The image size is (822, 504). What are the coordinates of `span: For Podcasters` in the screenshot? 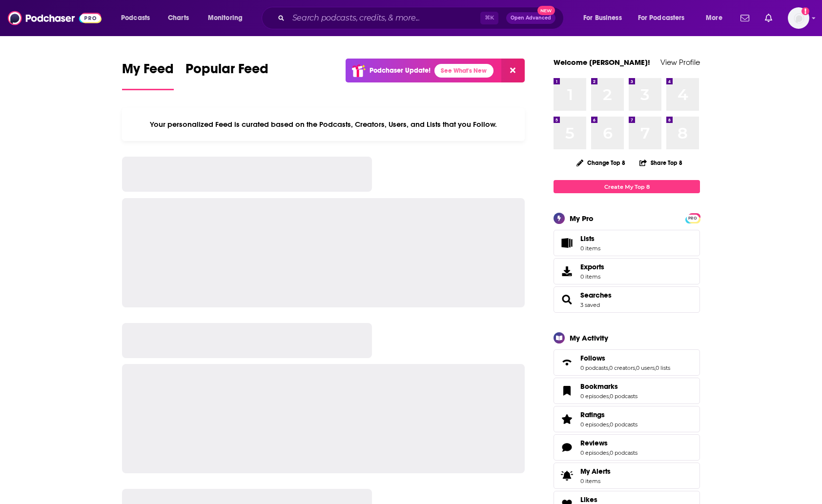 It's located at (662, 18).